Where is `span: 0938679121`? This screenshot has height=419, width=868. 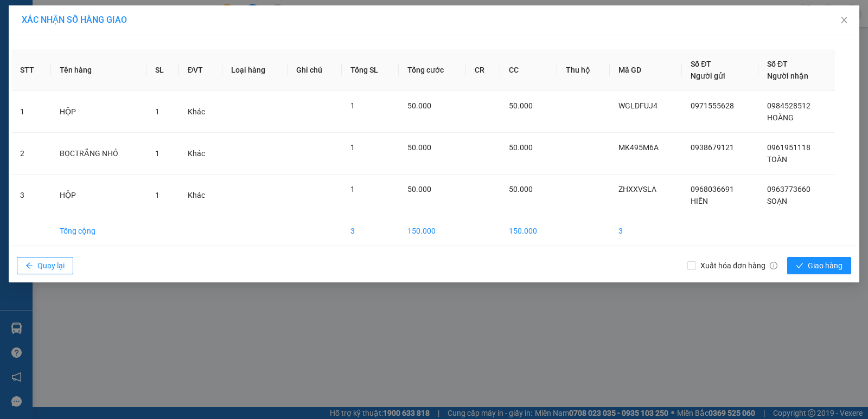
span: 0938679121 is located at coordinates (712, 147).